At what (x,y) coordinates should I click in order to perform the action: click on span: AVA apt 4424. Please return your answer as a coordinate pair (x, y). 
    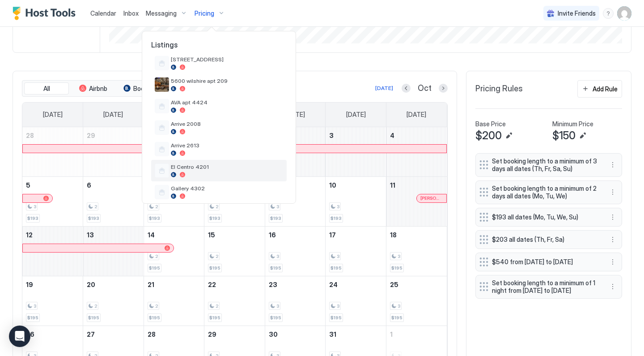
    Looking at the image, I should click on (227, 102).